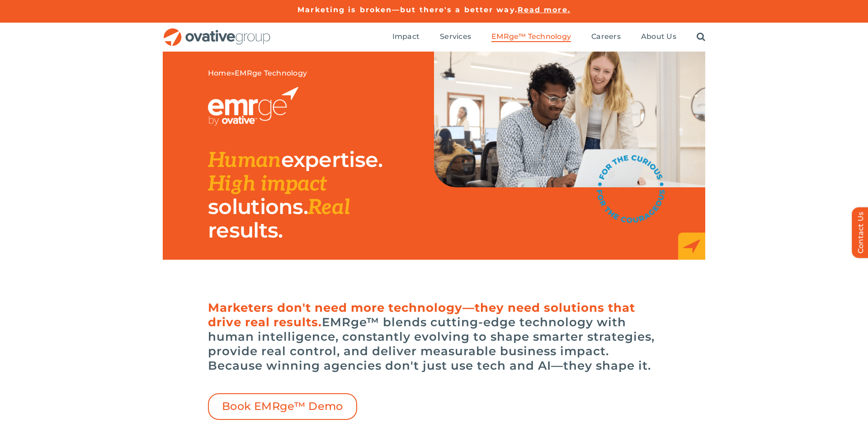 This screenshot has height=438, width=868. I want to click on span: expertise., so click(332, 159).